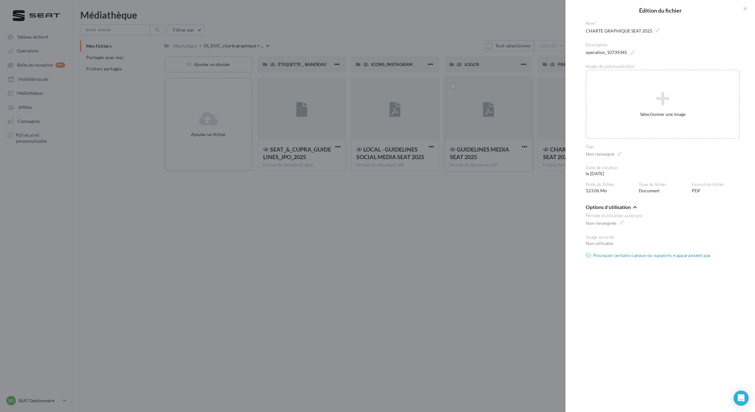 The width and height of the screenshot is (755, 412). What do you see at coordinates (663, 114) in the screenshot?
I see `div: Sélectionner une image` at bounding box center [663, 114].